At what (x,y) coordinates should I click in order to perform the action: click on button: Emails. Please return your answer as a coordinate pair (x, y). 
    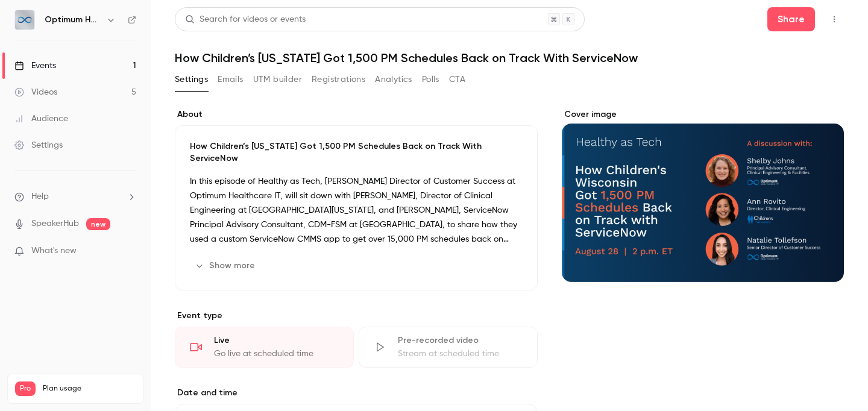
    Looking at the image, I should click on (230, 79).